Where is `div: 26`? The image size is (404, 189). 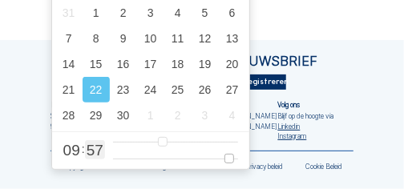 div: 26 is located at coordinates (205, 90).